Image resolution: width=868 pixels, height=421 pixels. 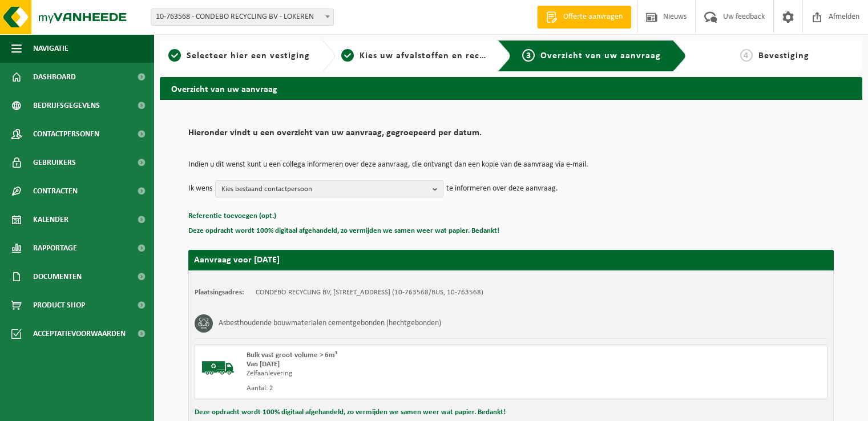 I want to click on span: Contracten, so click(x=56, y=191).